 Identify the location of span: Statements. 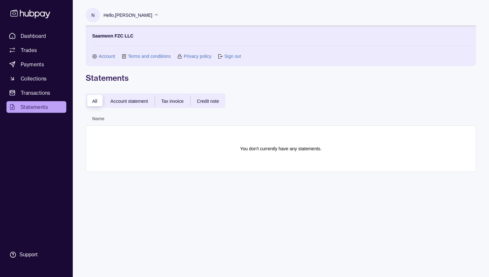
(34, 107).